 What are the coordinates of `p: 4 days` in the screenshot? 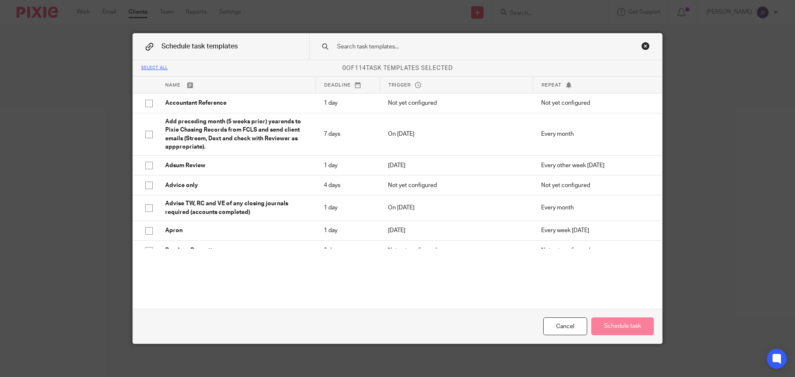 It's located at (347, 186).